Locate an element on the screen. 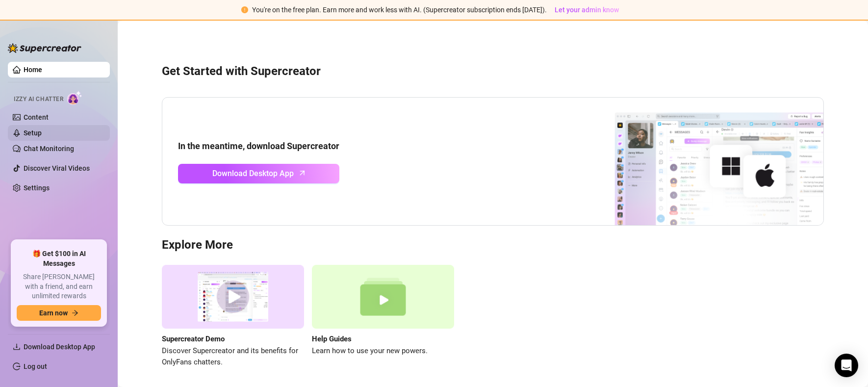  a: Download Desktop Apparrow-up is located at coordinates (259, 173).